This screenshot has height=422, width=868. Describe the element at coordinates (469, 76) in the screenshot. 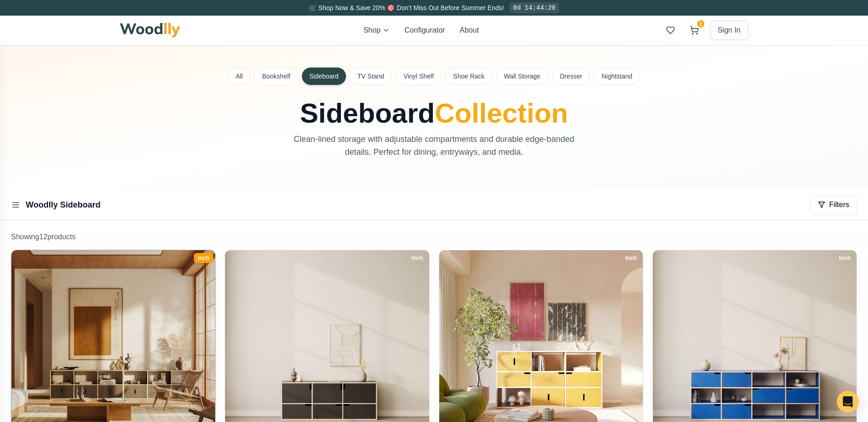

I see `button: Shoe Rack` at that location.